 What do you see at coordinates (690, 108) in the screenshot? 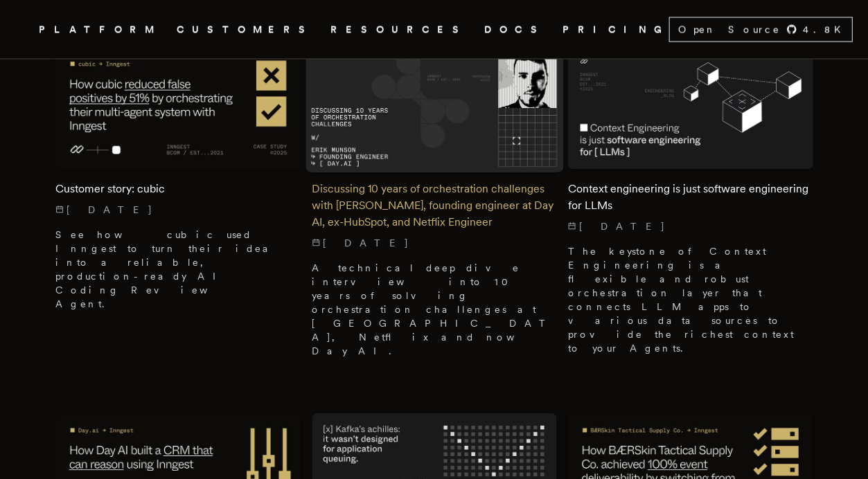
I see `img: Featured image for Context engineering is just software engineering for LLMs blog post` at bounding box center [690, 108].